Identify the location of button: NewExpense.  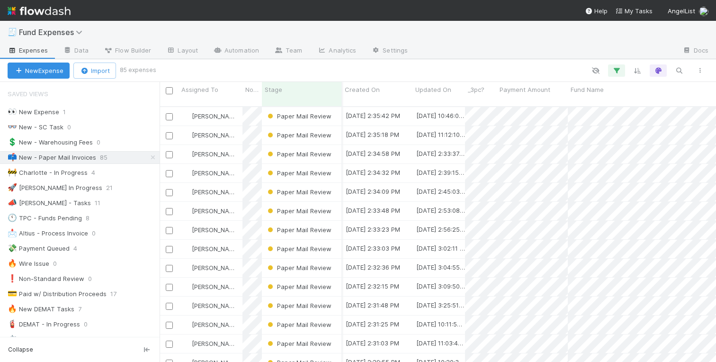
(38, 71).